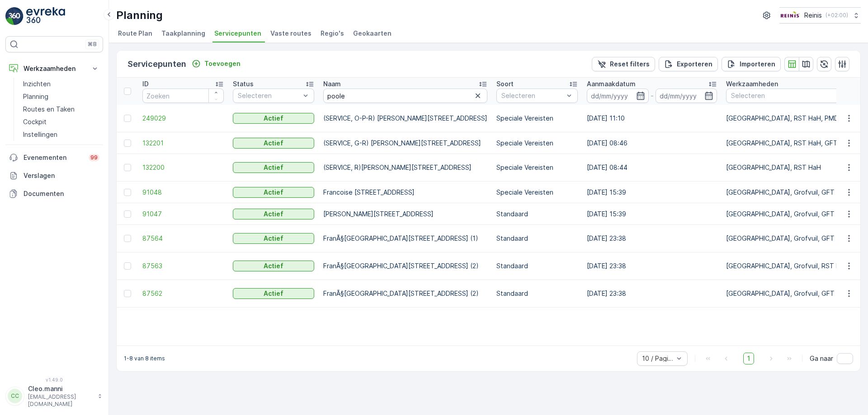 Image resolution: width=868 pixels, height=415 pixels. Describe the element at coordinates (61, 84) in the screenshot. I see `a: Inzichten` at that location.